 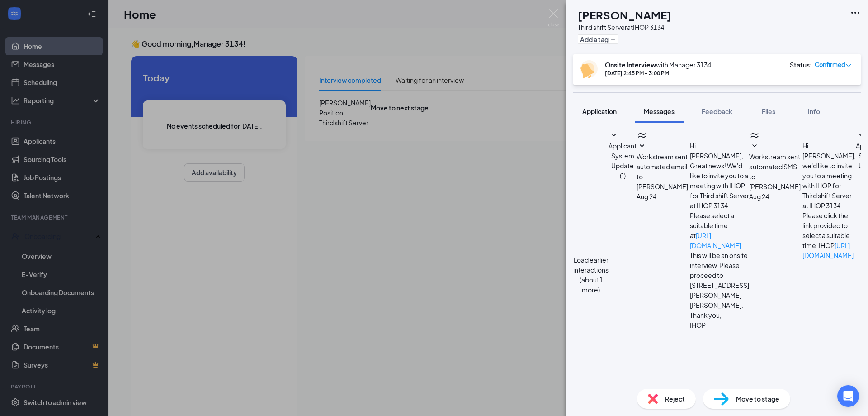 What do you see at coordinates (801, 65) in the screenshot?
I see `div: Status :` at bounding box center [801, 65].